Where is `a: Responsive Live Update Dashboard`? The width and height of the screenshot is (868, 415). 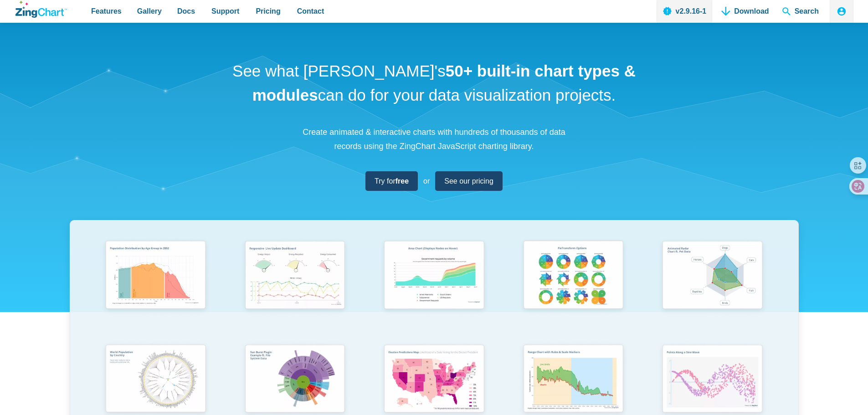
a: Responsive Live Update Dashboard is located at coordinates (295, 288).